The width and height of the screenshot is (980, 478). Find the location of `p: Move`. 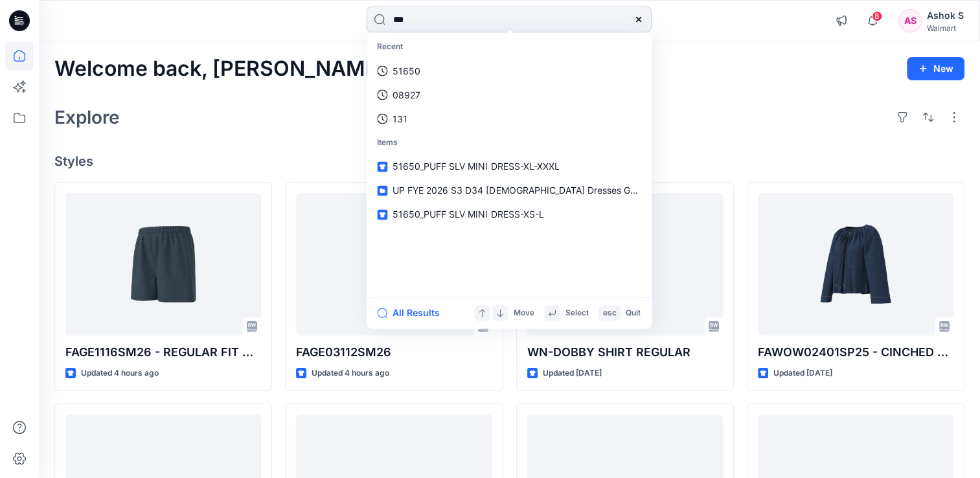

p: Move is located at coordinates (523, 313).